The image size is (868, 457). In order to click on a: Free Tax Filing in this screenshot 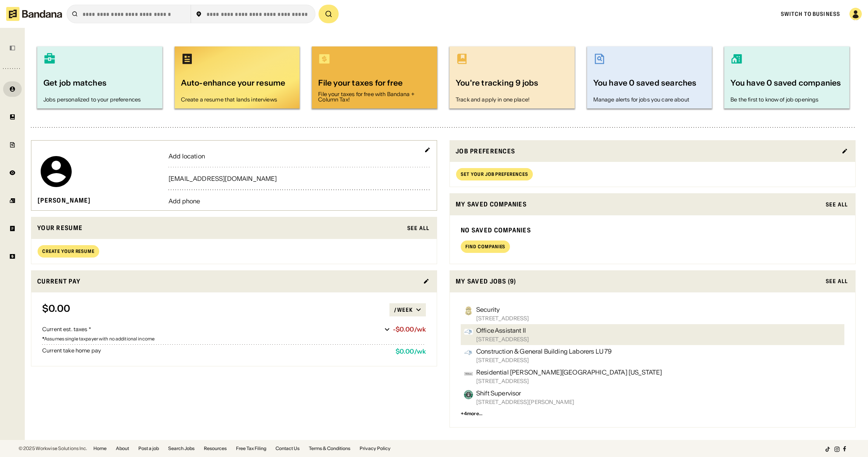, I will do `click(251, 448)`.